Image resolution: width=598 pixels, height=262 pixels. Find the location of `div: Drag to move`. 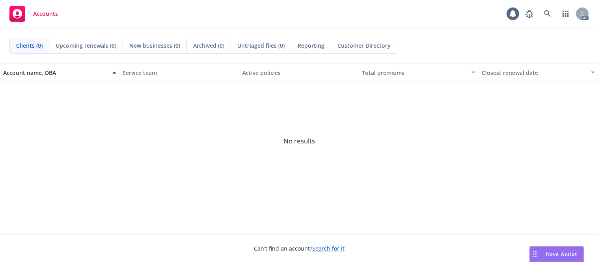

div: Drag to move is located at coordinates (534, 254).